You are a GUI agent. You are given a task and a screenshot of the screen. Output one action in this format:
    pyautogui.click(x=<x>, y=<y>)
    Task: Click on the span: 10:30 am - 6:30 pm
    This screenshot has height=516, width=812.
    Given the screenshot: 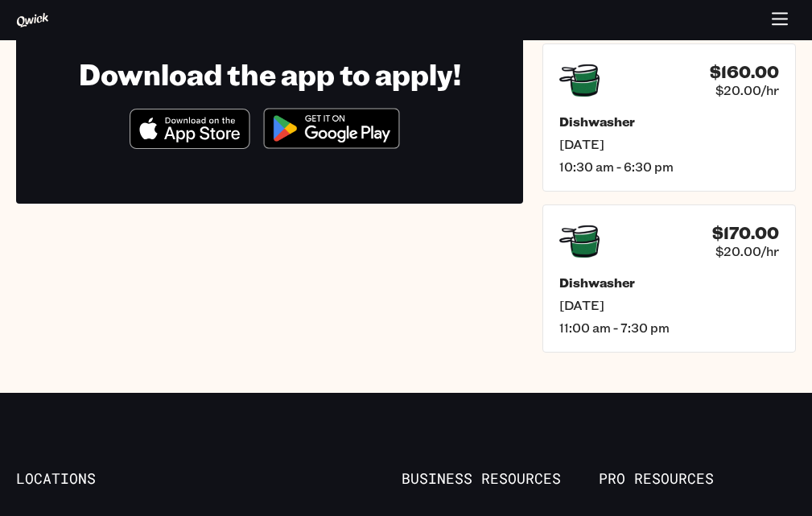 What is the action you would take?
    pyautogui.click(x=669, y=167)
    